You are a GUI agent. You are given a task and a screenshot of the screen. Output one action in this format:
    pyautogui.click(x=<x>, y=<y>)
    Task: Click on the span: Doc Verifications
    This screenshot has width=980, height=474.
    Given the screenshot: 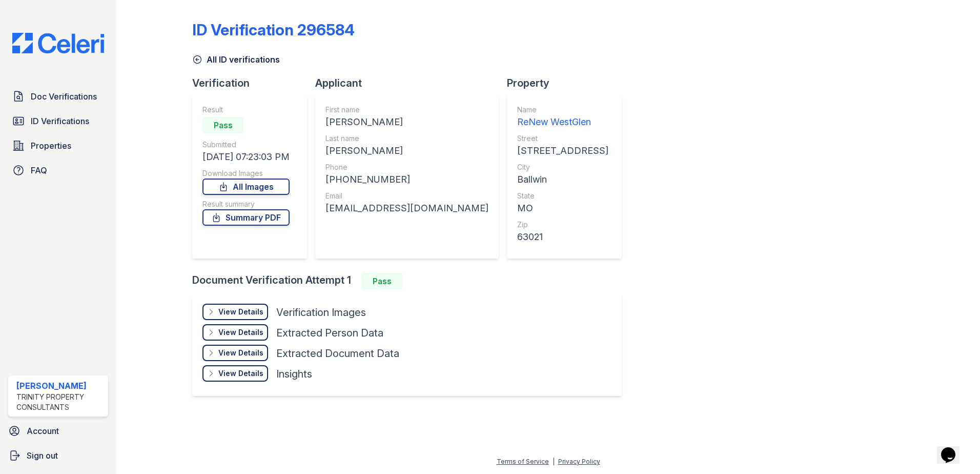 What is the action you would take?
    pyautogui.click(x=64, y=96)
    